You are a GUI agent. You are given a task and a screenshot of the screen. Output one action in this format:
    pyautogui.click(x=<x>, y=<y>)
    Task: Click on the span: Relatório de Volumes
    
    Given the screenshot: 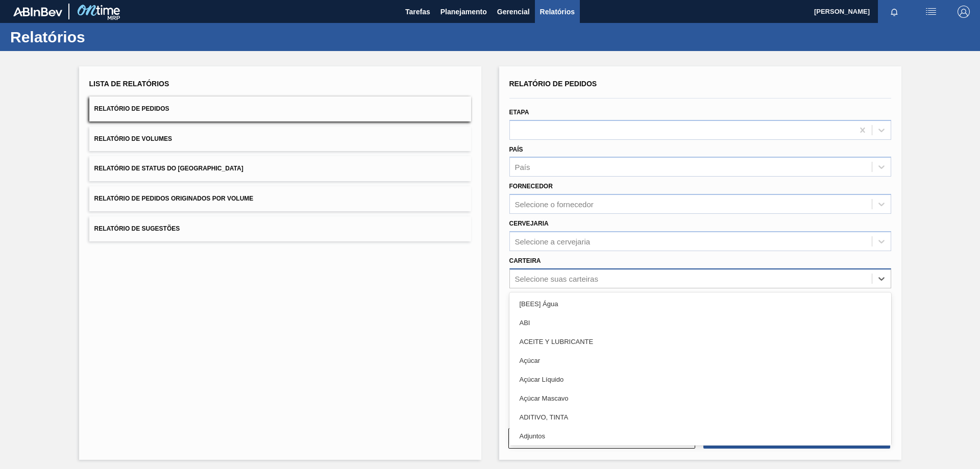 What is the action you would take?
    pyautogui.click(x=133, y=138)
    